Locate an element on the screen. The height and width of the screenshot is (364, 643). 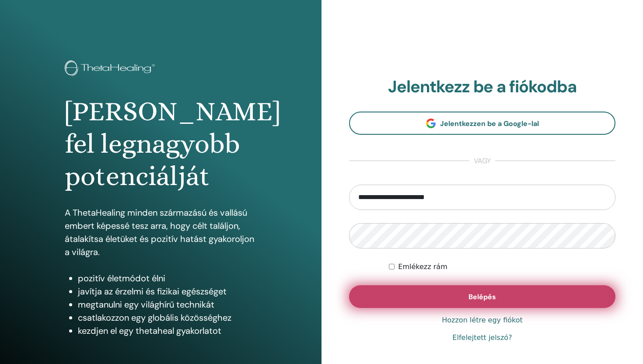
span: Belépés is located at coordinates (482, 296).